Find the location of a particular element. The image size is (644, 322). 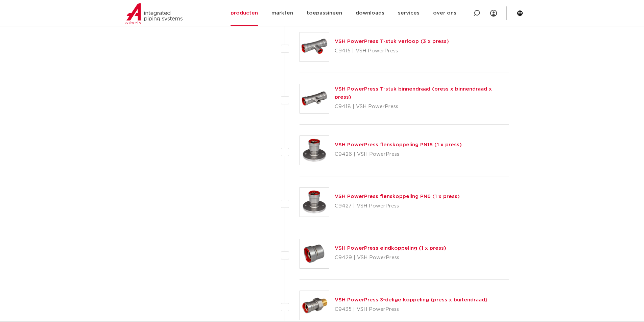

a: VSH PowerPress T-stuk verloop (3 x press) is located at coordinates (392, 41).